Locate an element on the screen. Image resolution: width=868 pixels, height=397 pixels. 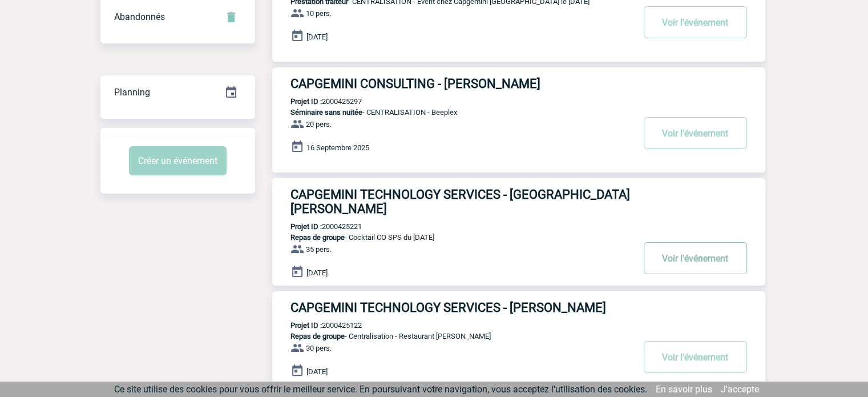
div: Retrouvez ici tous vos événements organisés par date et état d'avancement is located at coordinates (178, 92).